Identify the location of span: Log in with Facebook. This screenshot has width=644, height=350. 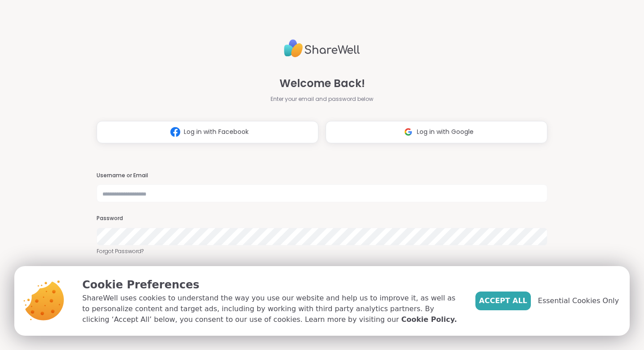
(216, 132).